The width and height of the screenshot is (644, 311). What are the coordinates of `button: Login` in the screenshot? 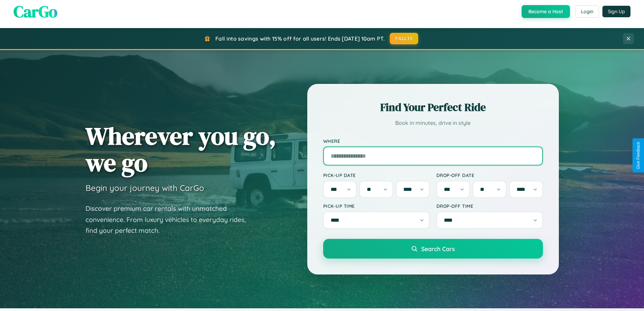 It's located at (587, 11).